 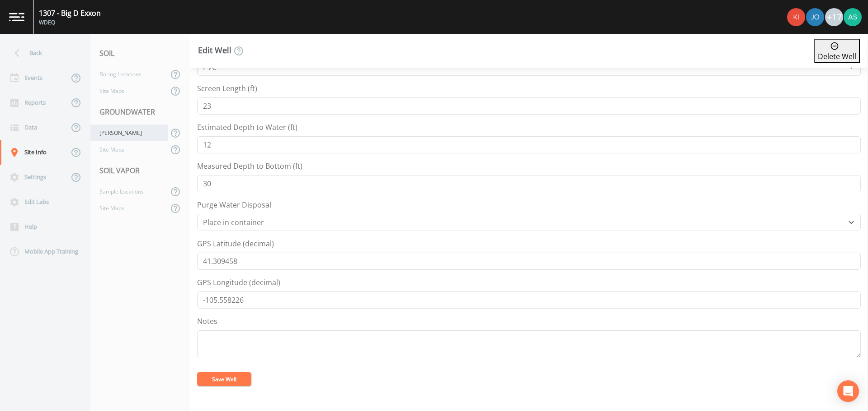 I want to click on div: Boring Locations, so click(x=130, y=74).